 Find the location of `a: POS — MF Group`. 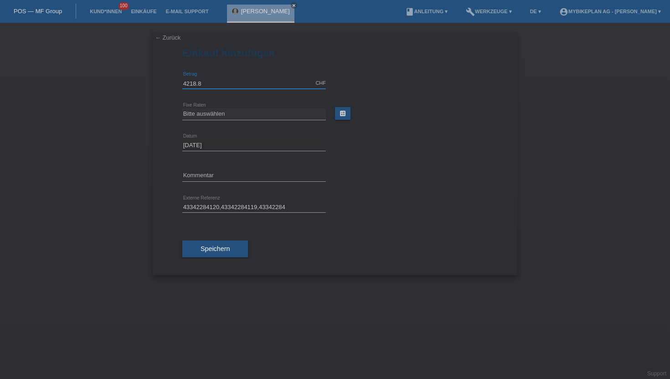

a: POS — MF Group is located at coordinates (38, 11).